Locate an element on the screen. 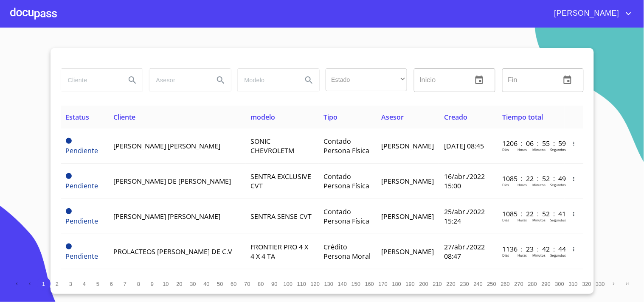  button: 1 is located at coordinates (44, 284).